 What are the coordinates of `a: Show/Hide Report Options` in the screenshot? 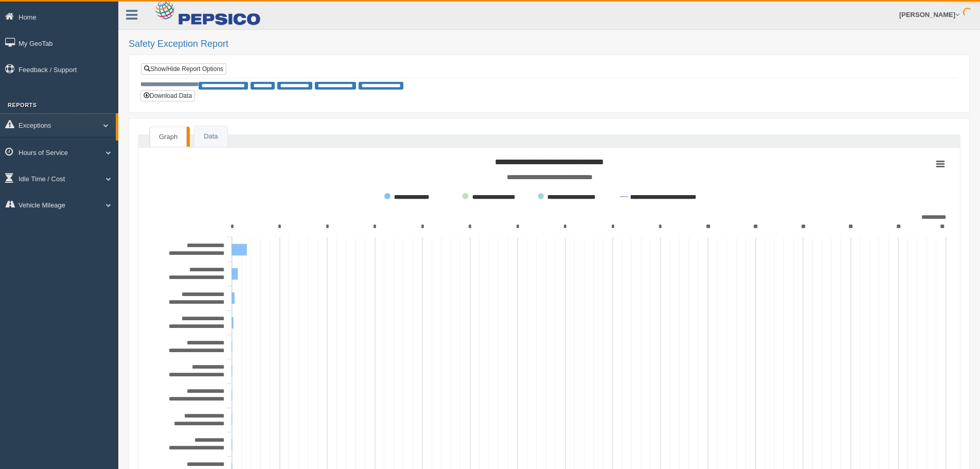 It's located at (183, 69).